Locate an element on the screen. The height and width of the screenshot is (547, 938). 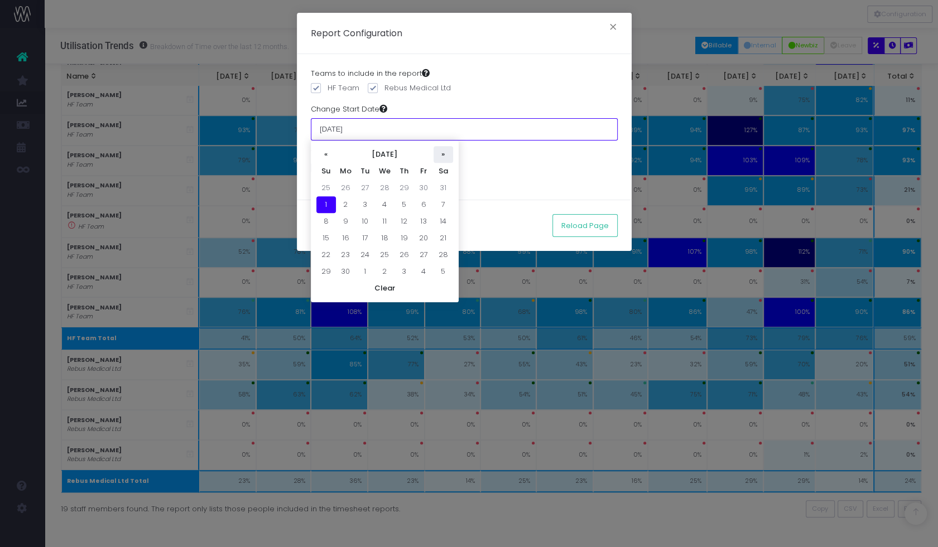
td: 11 is located at coordinates (384, 221).